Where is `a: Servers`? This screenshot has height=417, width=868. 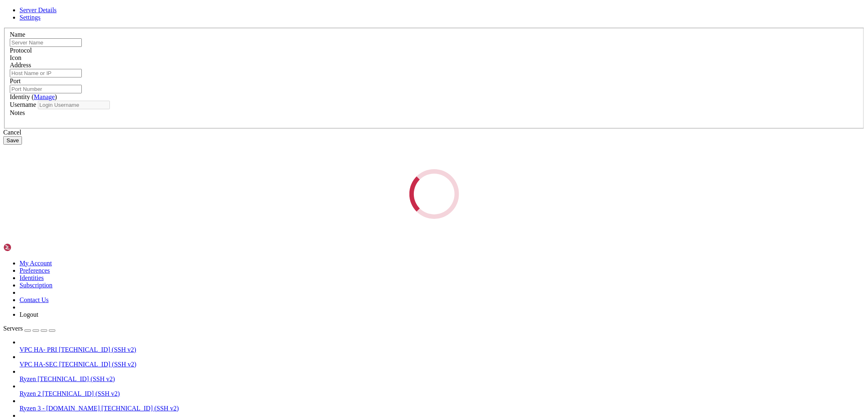 a: Servers is located at coordinates (29, 328).